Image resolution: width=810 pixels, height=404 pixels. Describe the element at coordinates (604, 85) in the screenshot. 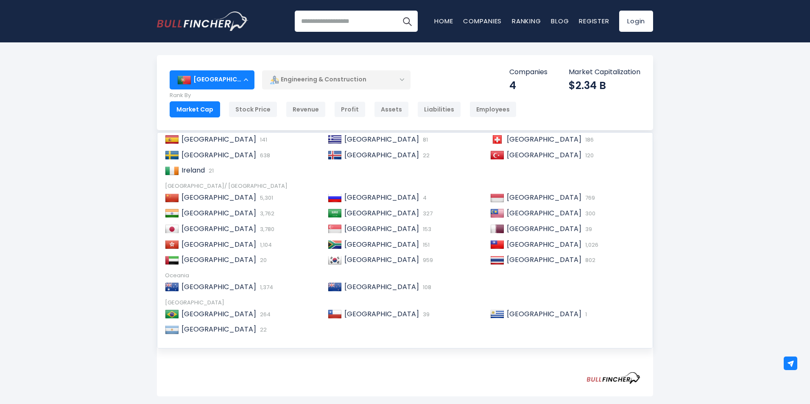

I see `div: $2.34 B` at that location.